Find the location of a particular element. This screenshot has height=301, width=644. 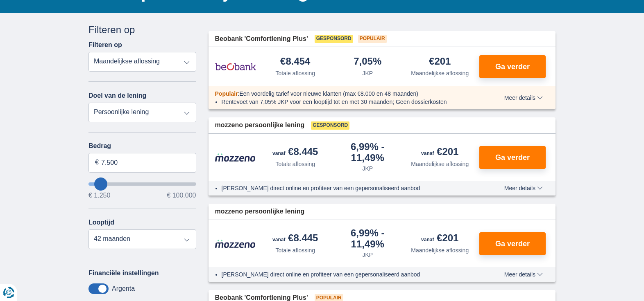

a: wantToBorrow is located at coordinates (142, 184).